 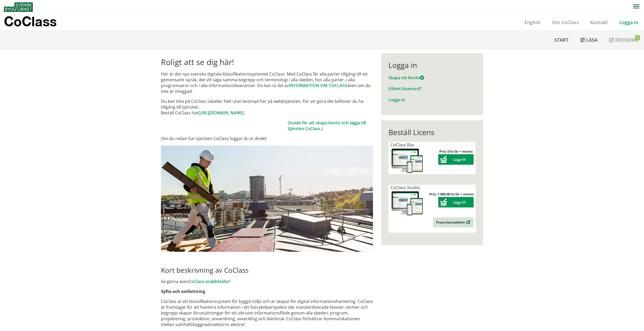 What do you see at coordinates (30, 21) in the screenshot?
I see `p: CoClass` at bounding box center [30, 21].